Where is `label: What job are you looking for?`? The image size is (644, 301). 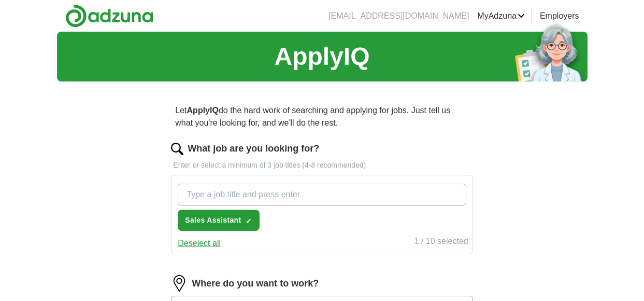 label: What job are you looking for? is located at coordinates (254, 149).